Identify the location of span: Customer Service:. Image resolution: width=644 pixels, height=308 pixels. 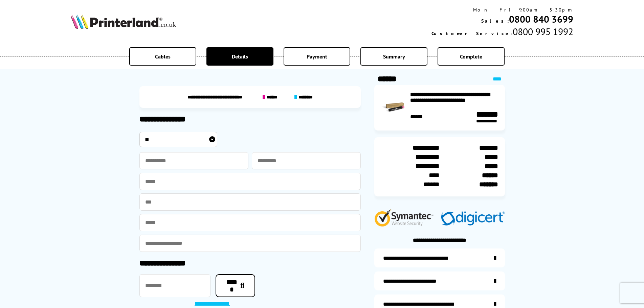
(472, 33).